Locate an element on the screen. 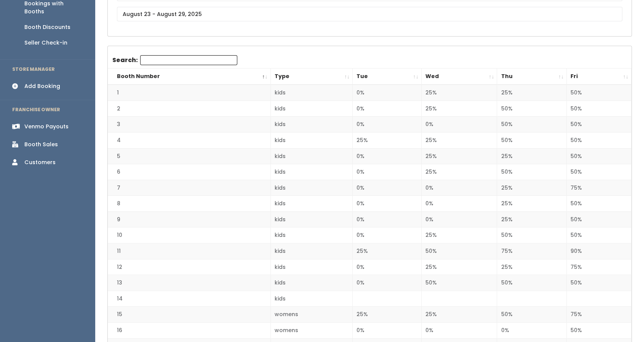 The image size is (644, 342). td: 12 is located at coordinates (189, 267).